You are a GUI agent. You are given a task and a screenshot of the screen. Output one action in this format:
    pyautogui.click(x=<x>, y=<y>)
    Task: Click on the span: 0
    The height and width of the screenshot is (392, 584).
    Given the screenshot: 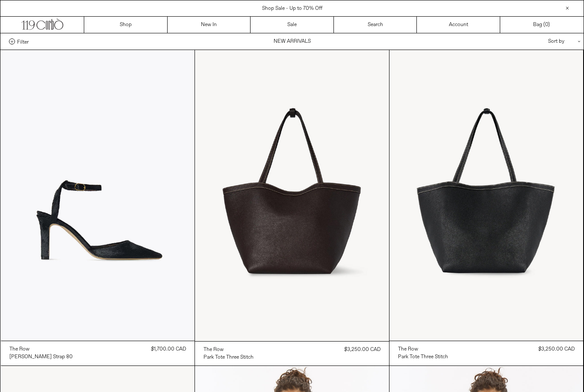 What is the action you would take?
    pyautogui.click(x=547, y=25)
    